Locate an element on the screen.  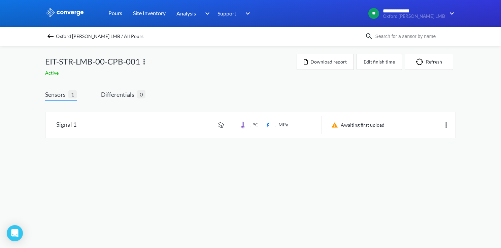
span: 0 is located at coordinates (141, 94).